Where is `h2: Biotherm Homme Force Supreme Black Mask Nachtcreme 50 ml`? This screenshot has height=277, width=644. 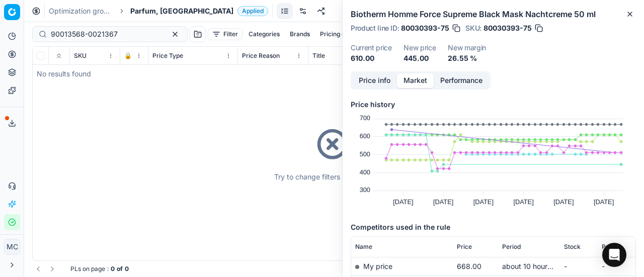
h2: Biotherm Homme Force Supreme Black Mask Nachtcreme 50 ml is located at coordinates (493, 14).